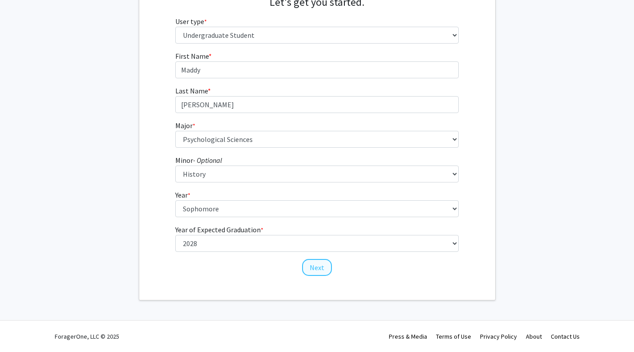 The width and height of the screenshot is (634, 352). What do you see at coordinates (207, 160) in the screenshot?
I see `i: - Optional` at bounding box center [207, 160].